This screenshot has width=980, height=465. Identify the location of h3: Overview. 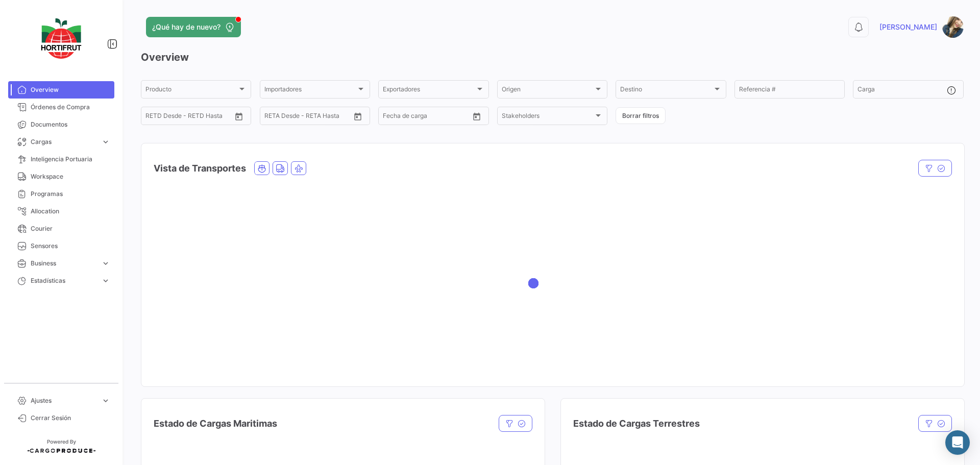
(552, 57).